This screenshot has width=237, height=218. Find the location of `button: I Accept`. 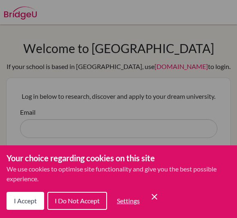

button: I Accept is located at coordinates (25, 201).